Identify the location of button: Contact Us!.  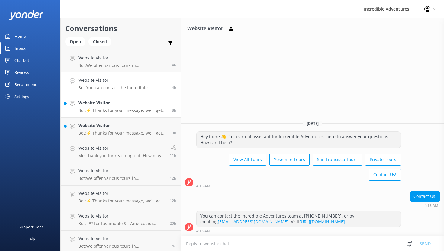
(384, 175).